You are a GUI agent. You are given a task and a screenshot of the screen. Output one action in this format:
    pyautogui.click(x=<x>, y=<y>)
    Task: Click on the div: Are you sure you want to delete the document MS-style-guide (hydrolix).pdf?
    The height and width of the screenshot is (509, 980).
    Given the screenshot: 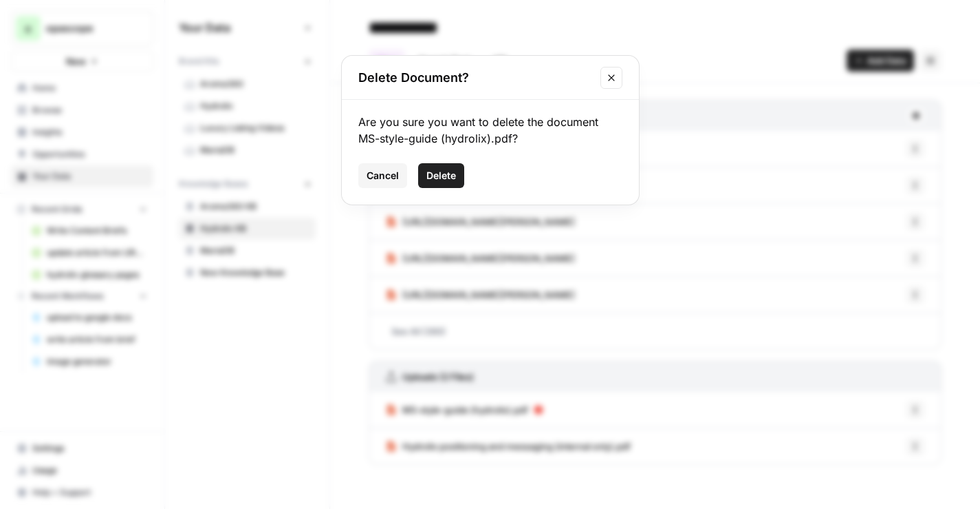 What is the action you would take?
    pyautogui.click(x=490, y=130)
    